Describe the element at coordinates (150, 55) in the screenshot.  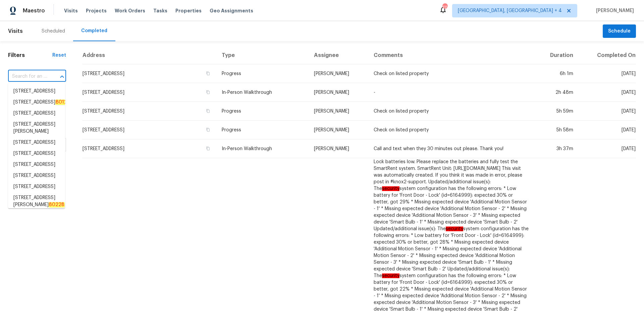
I see `th: Address` at that location.